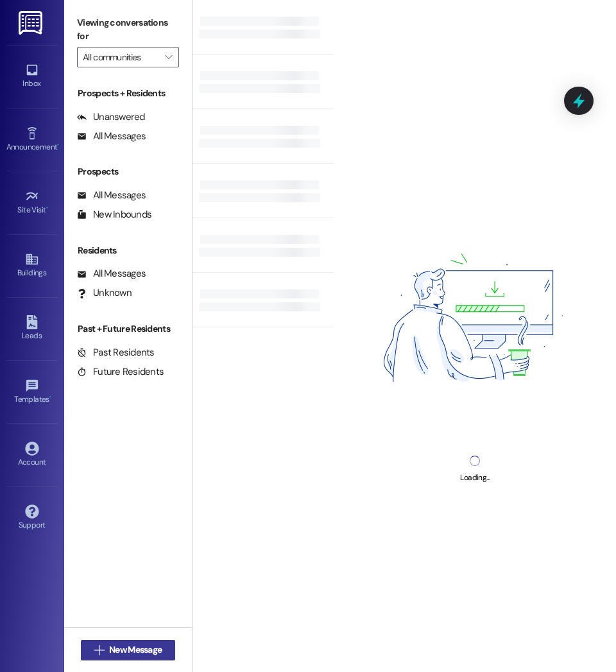 The image size is (616, 672). Describe the element at coordinates (32, 328) in the screenshot. I see `a: Leads` at that location.